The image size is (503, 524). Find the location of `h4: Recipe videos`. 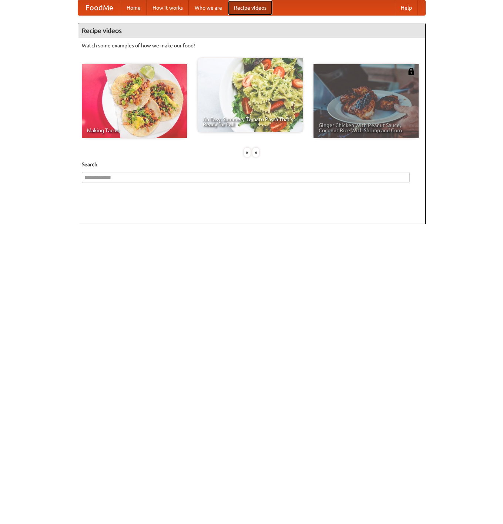

h4: Recipe videos is located at coordinates (252, 31).